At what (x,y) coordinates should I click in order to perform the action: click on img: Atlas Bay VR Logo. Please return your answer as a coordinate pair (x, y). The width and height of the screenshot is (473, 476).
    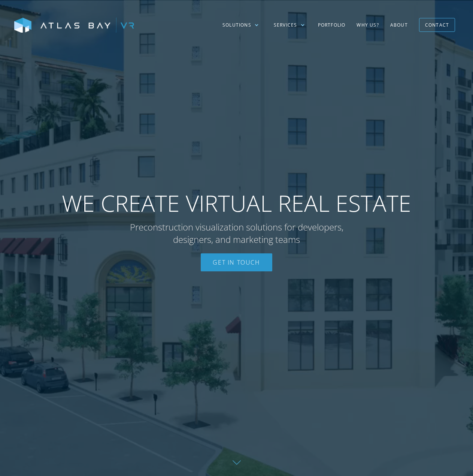
    Looking at the image, I should click on (74, 25).